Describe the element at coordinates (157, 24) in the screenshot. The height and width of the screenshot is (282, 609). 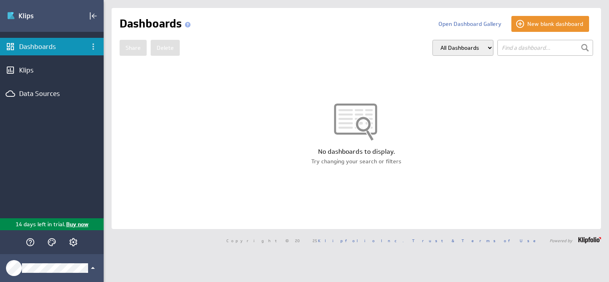
I see `h1: Dashboards` at that location.